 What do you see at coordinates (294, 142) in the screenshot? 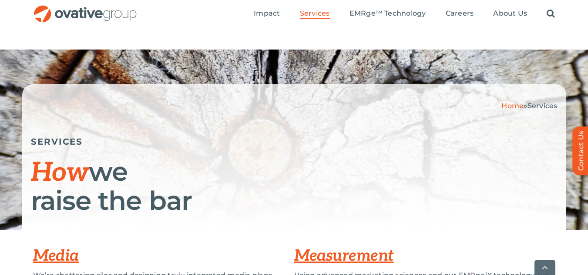
I see `h5: SERVICES` at bounding box center [294, 142].